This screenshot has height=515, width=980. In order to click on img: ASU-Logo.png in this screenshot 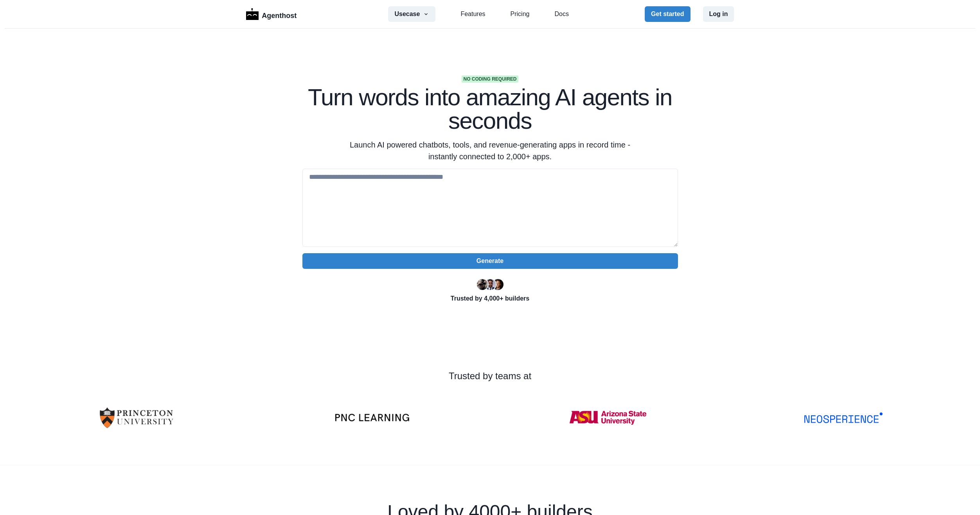, I will do `click(608, 418)`.